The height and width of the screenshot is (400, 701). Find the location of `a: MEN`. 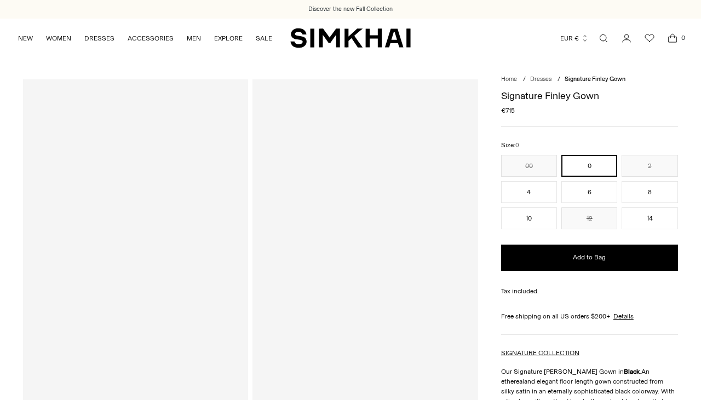

a: MEN is located at coordinates (194, 38).